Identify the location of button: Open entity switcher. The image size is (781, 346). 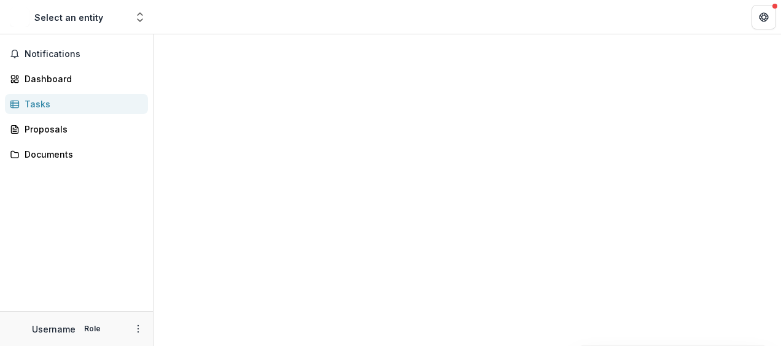
(140, 17).